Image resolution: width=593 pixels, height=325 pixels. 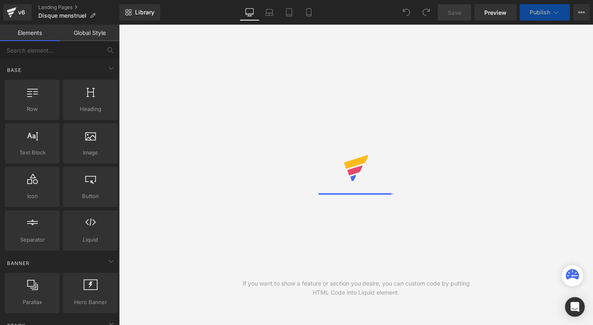 What do you see at coordinates (581, 12) in the screenshot?
I see `button: More` at bounding box center [581, 12].